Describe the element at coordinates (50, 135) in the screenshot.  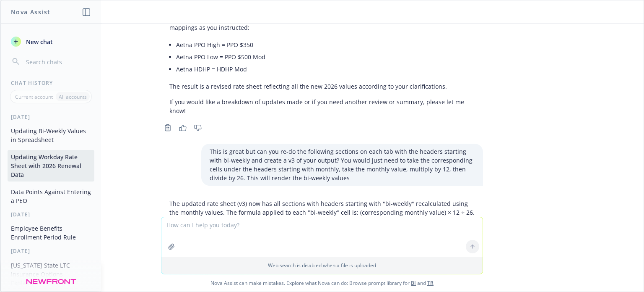
I see `button: Updating Bi-Weekly Values in Spreadsheet` at that location.